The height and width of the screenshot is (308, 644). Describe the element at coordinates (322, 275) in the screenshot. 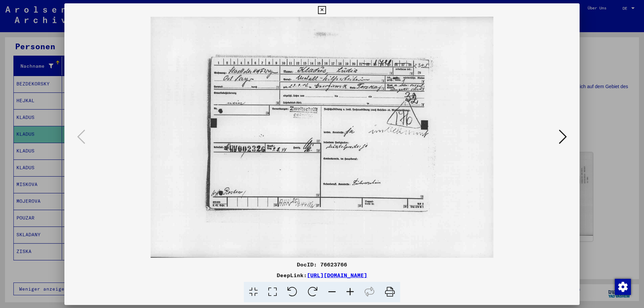

I see `div: DeepLink:` at that location.